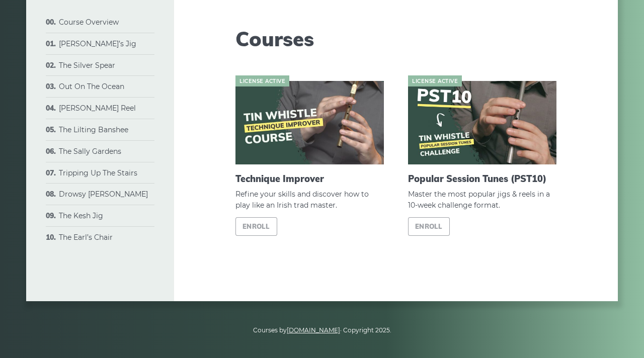 This screenshot has height=358, width=644. What do you see at coordinates (89, 22) in the screenshot?
I see `a: Course Overview` at bounding box center [89, 22].